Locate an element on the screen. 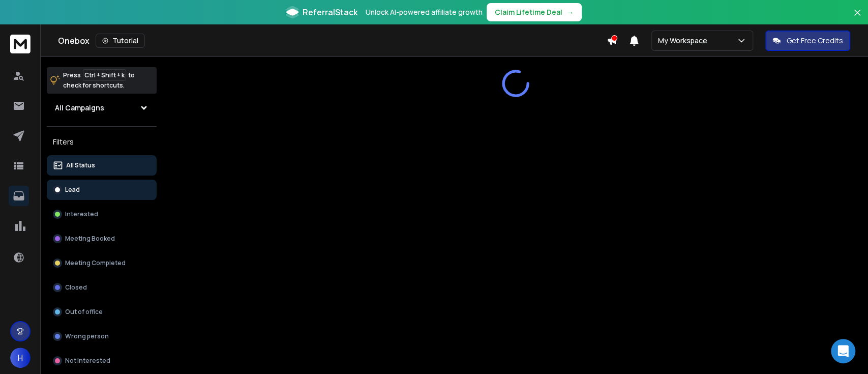 The image size is (868, 374). p: Unlock AI-powered affiliate growth is located at coordinates (424, 12).